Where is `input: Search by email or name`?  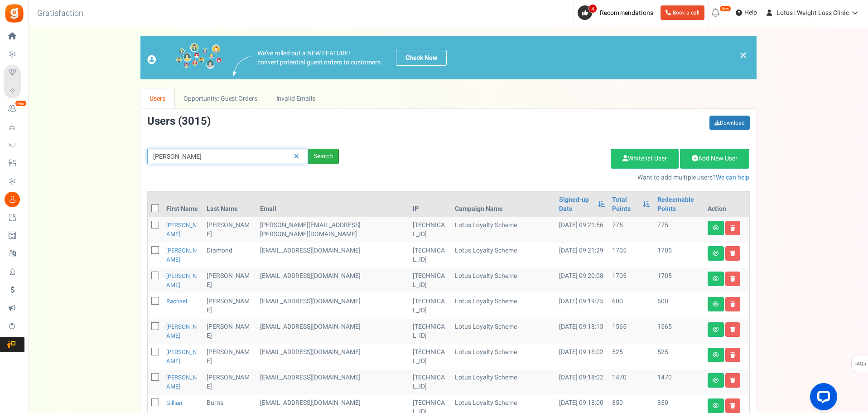
input: Search by email or name is located at coordinates (227, 156).